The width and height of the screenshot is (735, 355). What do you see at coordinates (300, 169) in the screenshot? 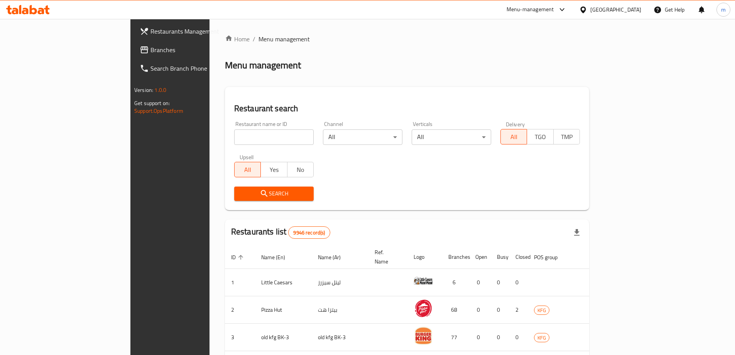
I see `button: No` at bounding box center [300, 169].